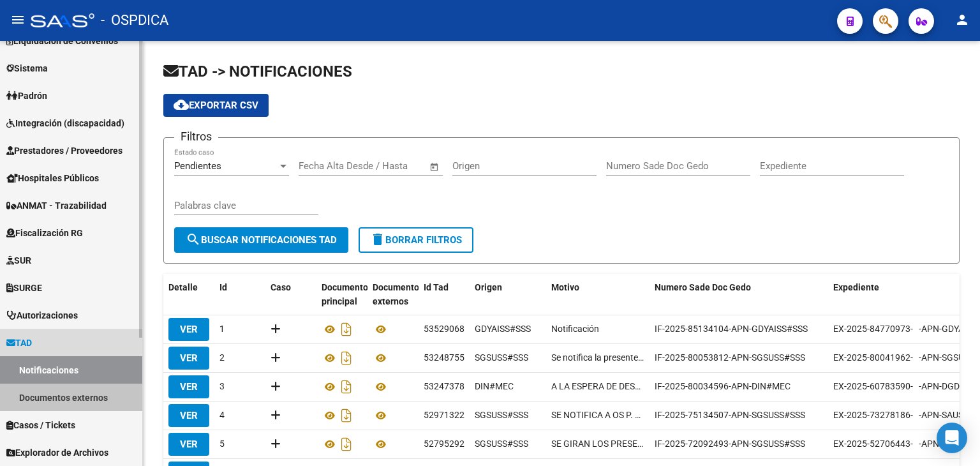 The image size is (980, 466). I want to click on span: 52795292, so click(444, 444).